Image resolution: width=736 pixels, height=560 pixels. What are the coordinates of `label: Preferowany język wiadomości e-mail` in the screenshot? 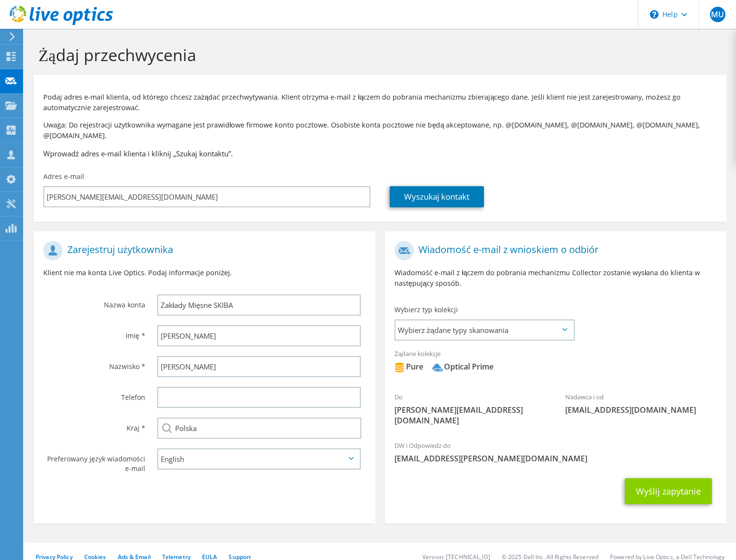 It's located at (94, 461).